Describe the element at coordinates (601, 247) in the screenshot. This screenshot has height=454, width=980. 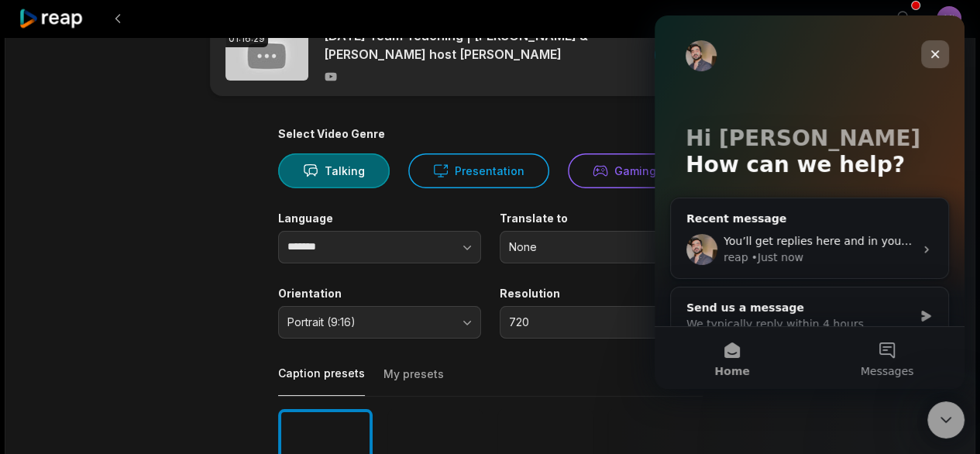
I see `button: None` at that location.